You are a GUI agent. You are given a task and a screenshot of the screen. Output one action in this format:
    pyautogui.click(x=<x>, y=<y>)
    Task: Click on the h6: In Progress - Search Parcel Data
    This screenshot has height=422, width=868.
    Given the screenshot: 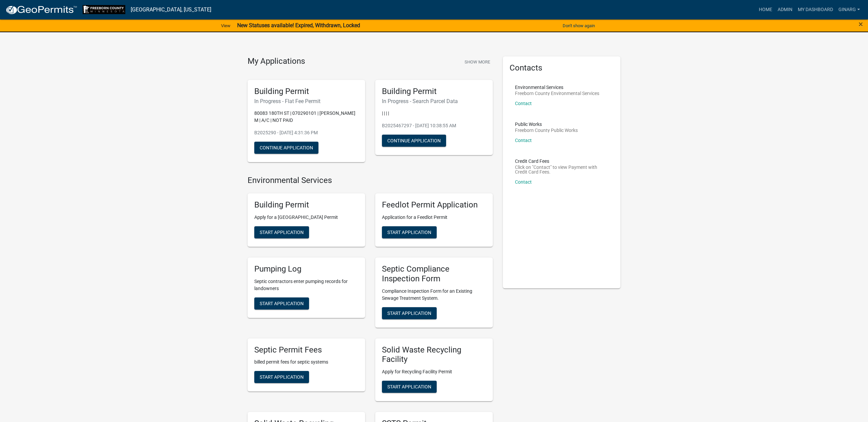 What is the action you would take?
    pyautogui.click(x=434, y=101)
    